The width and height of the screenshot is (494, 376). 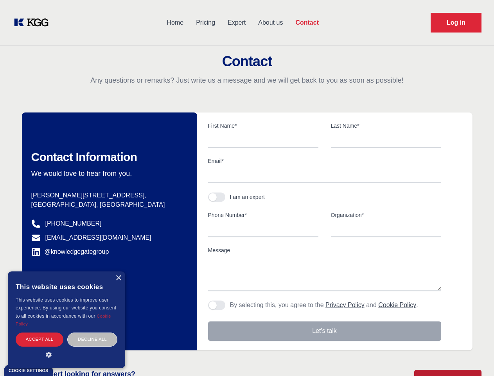 I want to click on a: Contact, so click(x=307, y=23).